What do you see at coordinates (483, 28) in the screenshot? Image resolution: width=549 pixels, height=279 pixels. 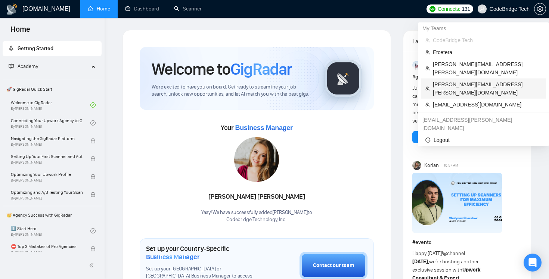 I see `div: My Teams` at bounding box center [483, 28].